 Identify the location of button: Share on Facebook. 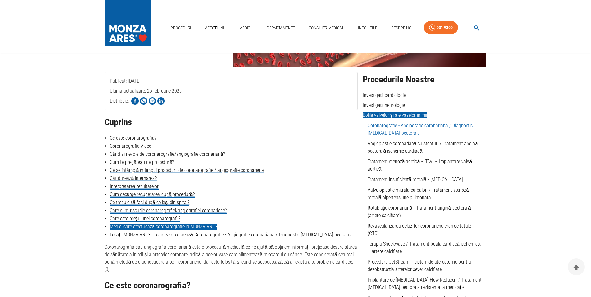
(135, 101).